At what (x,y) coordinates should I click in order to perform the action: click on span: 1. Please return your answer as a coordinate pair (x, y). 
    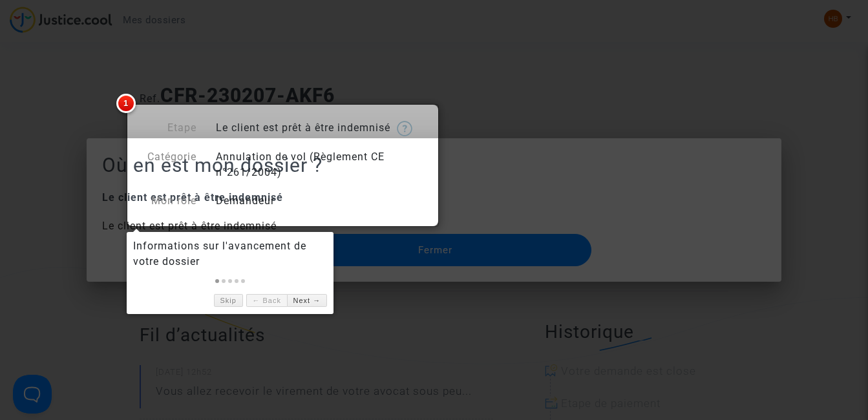
    Looking at the image, I should click on (126, 104).